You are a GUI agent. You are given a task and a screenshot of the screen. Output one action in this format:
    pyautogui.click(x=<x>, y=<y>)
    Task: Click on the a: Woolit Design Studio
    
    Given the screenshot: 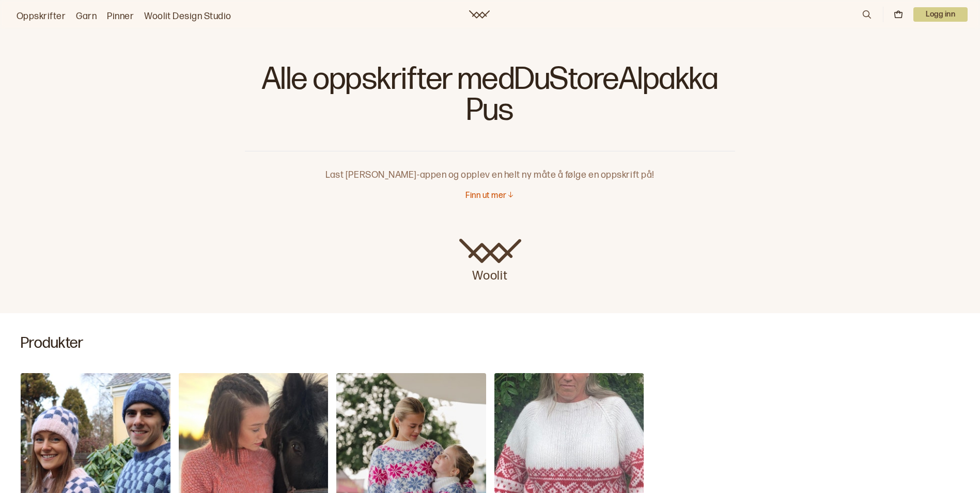 What is the action you would take?
    pyautogui.click(x=188, y=17)
    